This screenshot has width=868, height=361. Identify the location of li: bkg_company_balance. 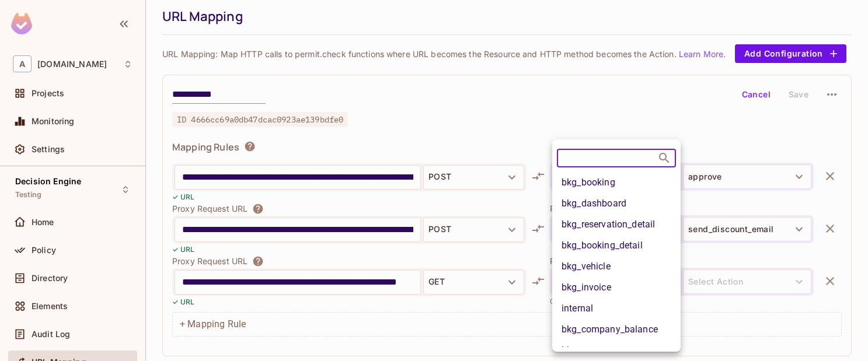
(616, 329).